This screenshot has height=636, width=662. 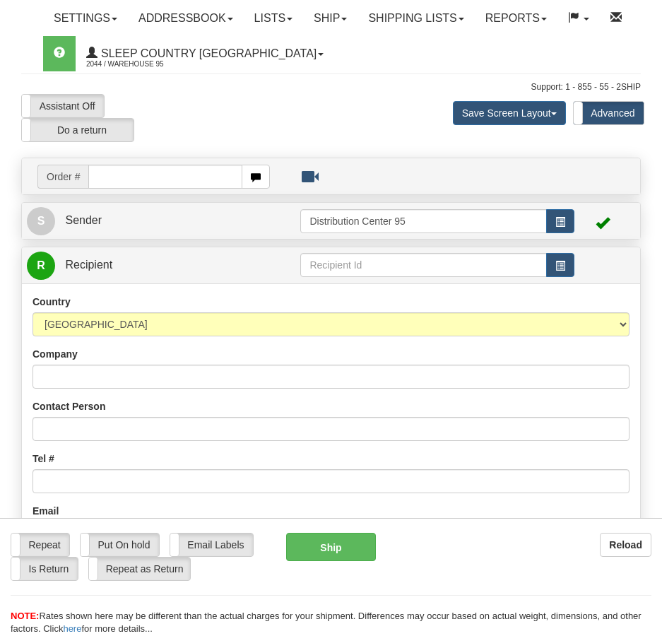 What do you see at coordinates (186, 18) in the screenshot?
I see `a: Addressbook` at bounding box center [186, 18].